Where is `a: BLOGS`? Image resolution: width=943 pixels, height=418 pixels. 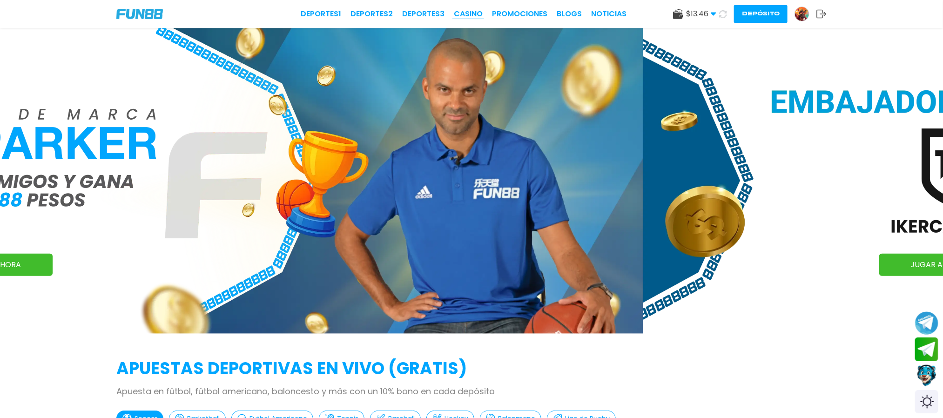 a: BLOGS is located at coordinates (569, 14).